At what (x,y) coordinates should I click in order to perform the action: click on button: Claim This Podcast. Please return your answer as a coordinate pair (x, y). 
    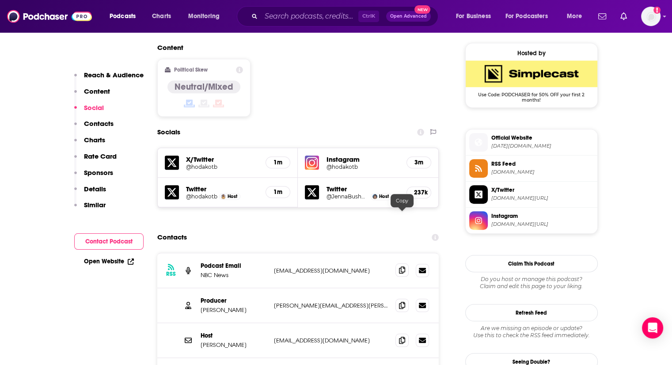
    Looking at the image, I should click on (532, 263).